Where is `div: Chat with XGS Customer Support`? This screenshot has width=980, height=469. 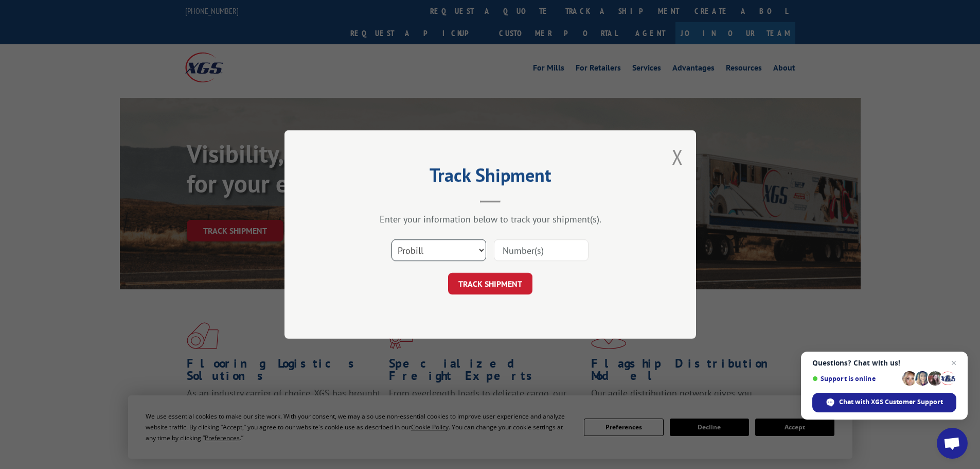 div: Chat with XGS Customer Support is located at coordinates (884, 403).